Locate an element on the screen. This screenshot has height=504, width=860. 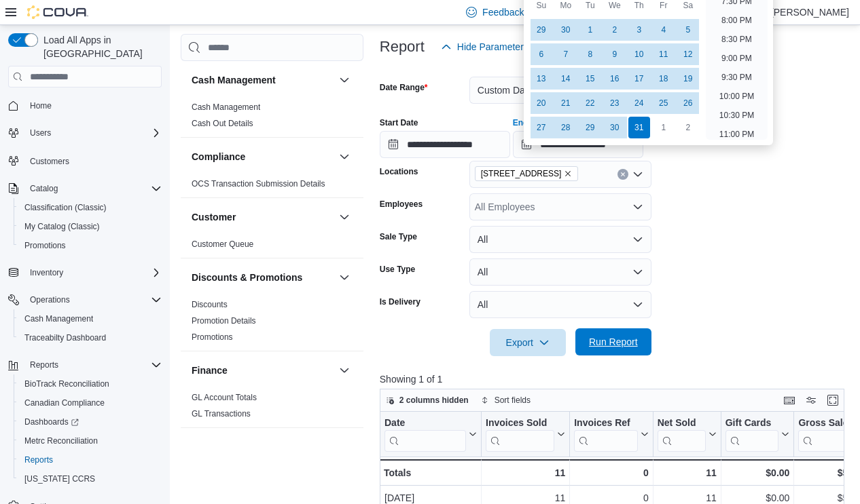
h3: Compliance is located at coordinates (218, 157).